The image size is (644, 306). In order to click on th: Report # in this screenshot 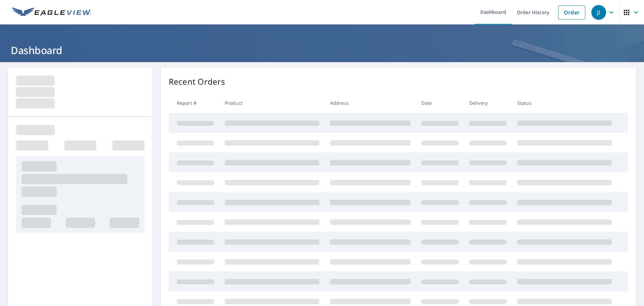, I will do `click(194, 103)`.